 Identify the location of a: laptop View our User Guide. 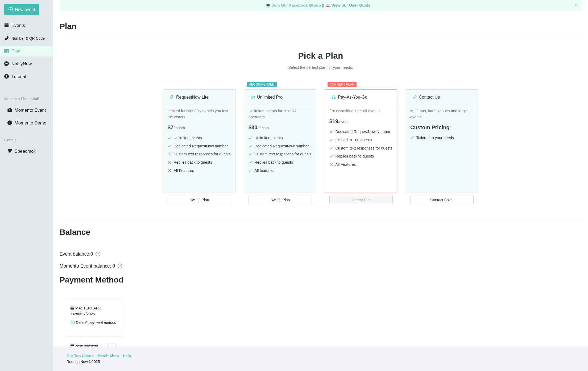
(348, 5).